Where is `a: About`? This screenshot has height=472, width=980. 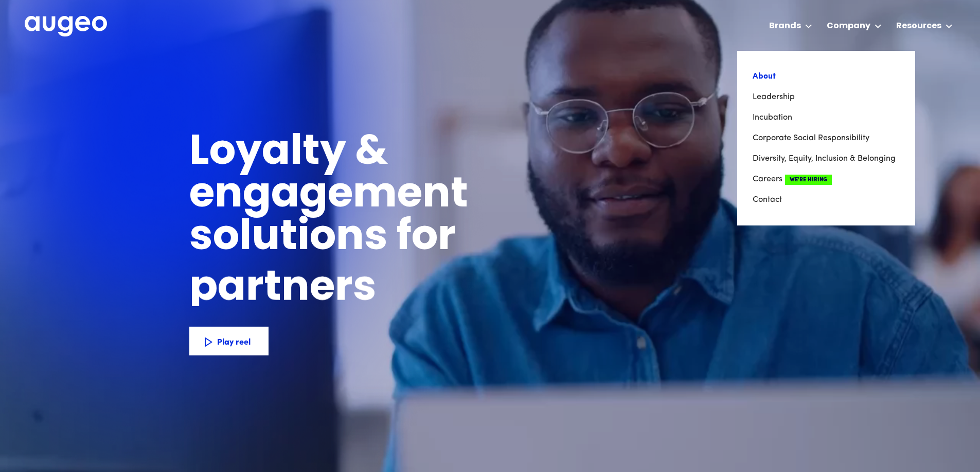 a: About is located at coordinates (826, 76).